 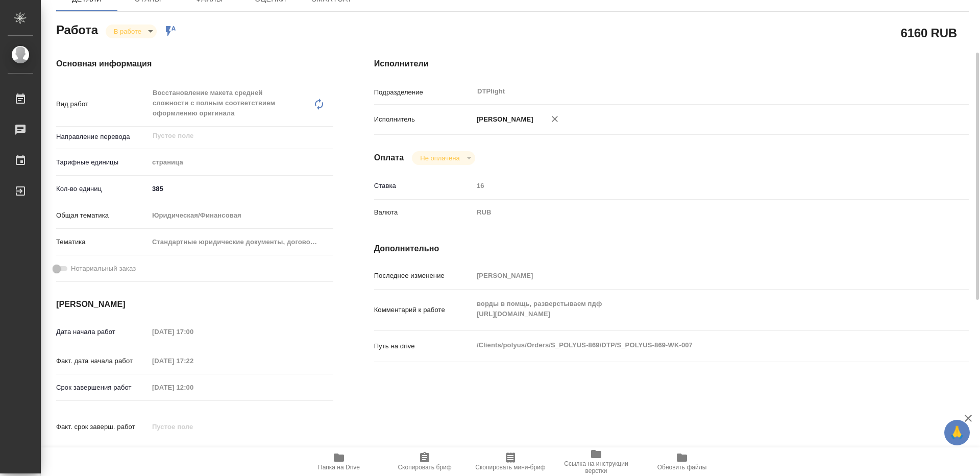 What do you see at coordinates (102, 361) in the screenshot?
I see `p: Факт. дата начала работ` at bounding box center [102, 361].